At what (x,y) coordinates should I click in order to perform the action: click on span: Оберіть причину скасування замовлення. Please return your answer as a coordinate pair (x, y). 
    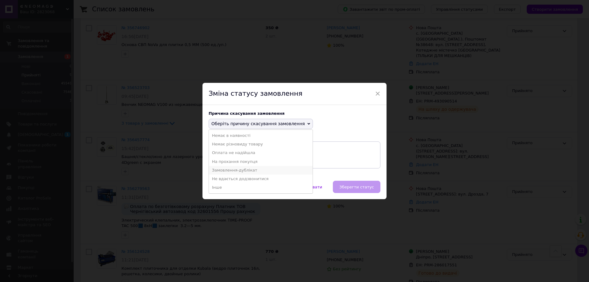
    Looking at the image, I should click on (258, 124).